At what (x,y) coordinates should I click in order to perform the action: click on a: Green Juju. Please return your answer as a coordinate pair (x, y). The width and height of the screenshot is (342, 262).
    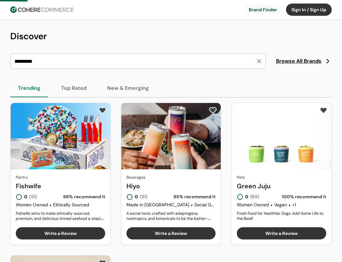
    Looking at the image, I should click on (282, 186).